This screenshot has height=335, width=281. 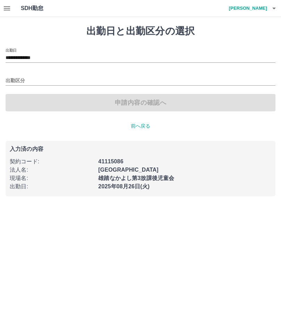 I want to click on p: 出勤日 :, so click(x=52, y=187).